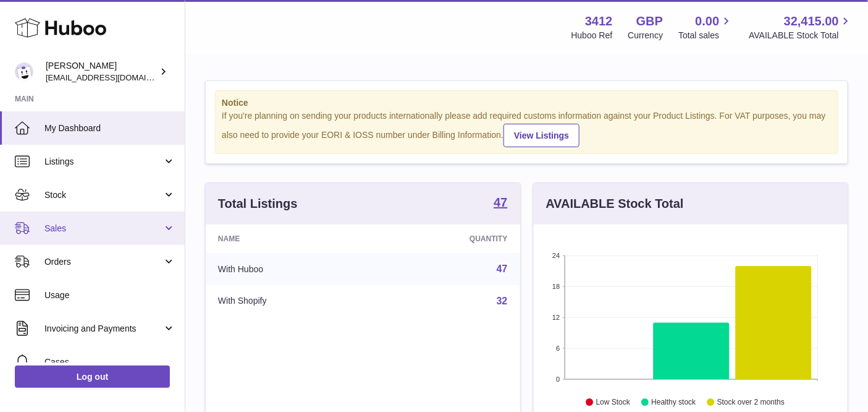 Image resolution: width=868 pixels, height=412 pixels. I want to click on text: Low Stock, so click(613, 402).